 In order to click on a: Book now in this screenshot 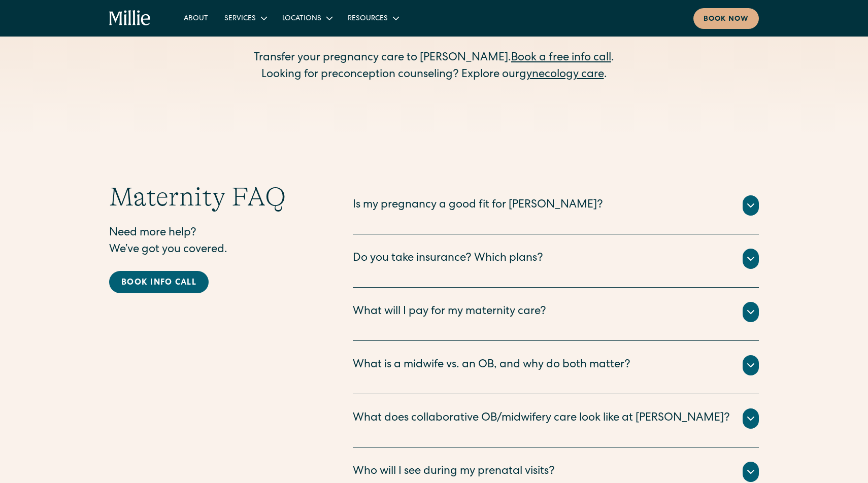, I will do `click(726, 19)`.